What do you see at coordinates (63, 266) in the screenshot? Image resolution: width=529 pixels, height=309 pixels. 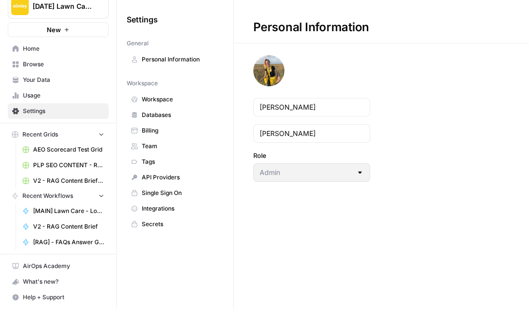 I see `span: AirOps Academy` at bounding box center [63, 266].